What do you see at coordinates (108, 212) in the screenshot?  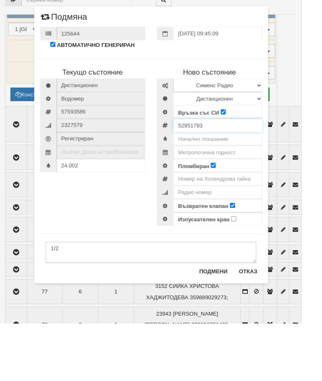 I see `input: Последно показание` at bounding box center [108, 212].